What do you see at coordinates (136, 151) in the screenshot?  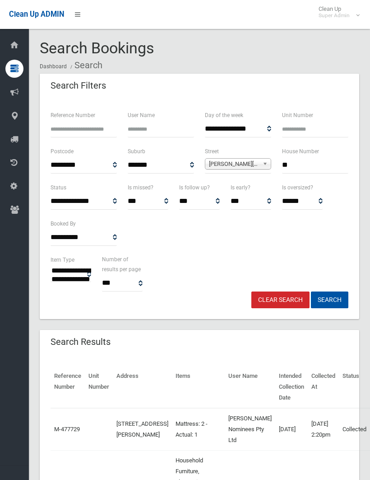 I see `label: Suburb` at bounding box center [136, 151].